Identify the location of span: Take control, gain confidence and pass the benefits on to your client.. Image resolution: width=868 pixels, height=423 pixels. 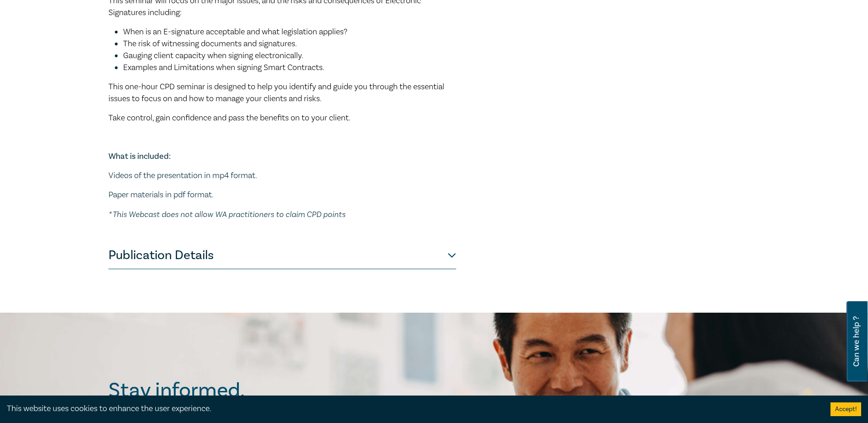
(229, 117).